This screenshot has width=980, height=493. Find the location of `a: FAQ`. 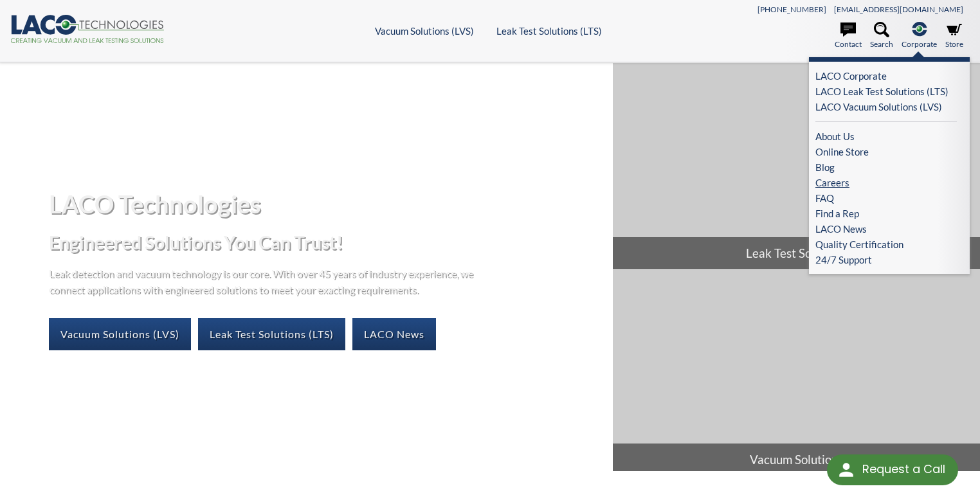

a: FAQ is located at coordinates (886, 198).